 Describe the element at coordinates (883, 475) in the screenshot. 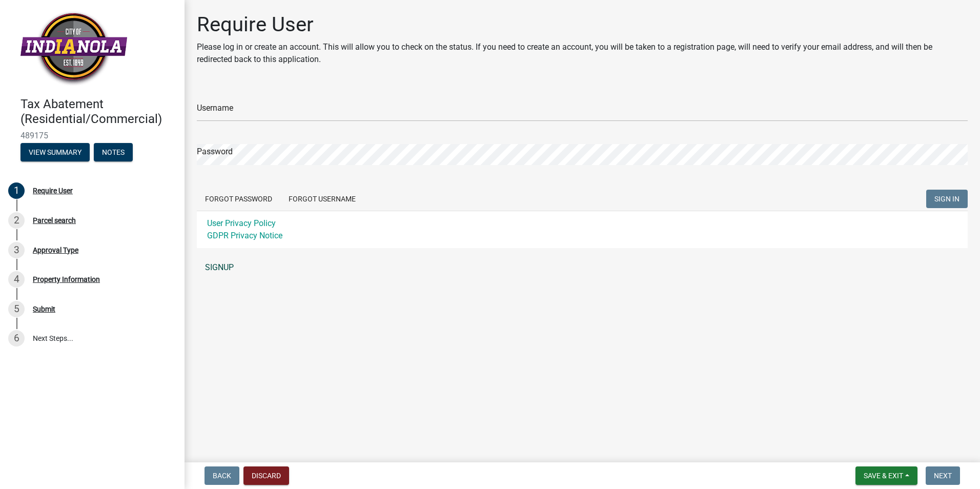

I see `span: Save & Exit` at that location.